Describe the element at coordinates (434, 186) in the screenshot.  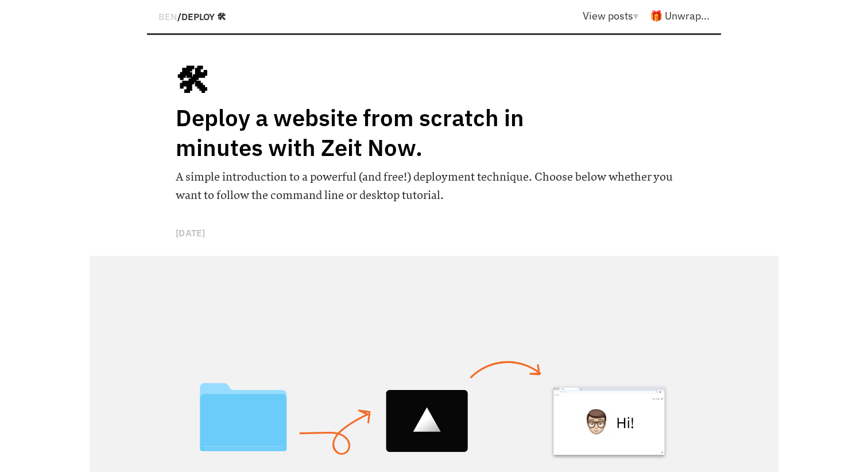
I see `h6: A simple introduction to a powerful (and free!) deployment technique. Choose below whether you wa...` at that location.